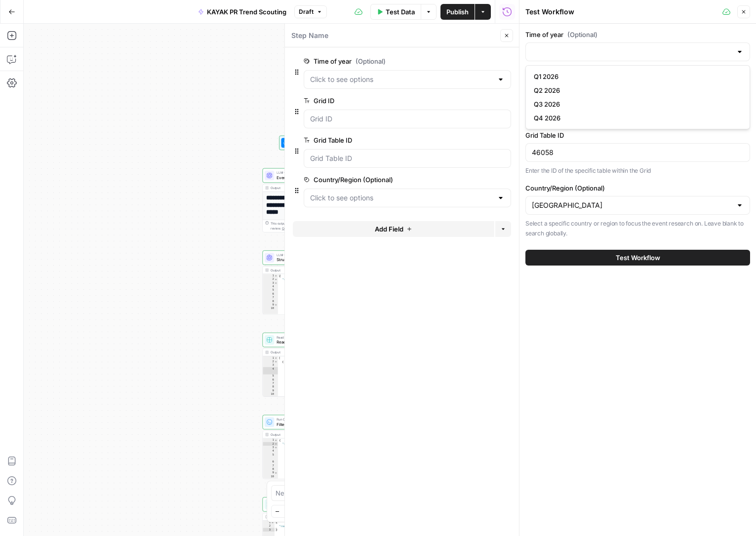  I want to click on span: KAYAK PR Trend Scouting, so click(247, 12).